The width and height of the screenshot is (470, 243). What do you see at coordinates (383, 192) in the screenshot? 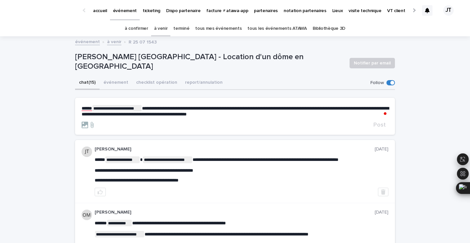
I see `button: Delete post` at bounding box center [383, 192].